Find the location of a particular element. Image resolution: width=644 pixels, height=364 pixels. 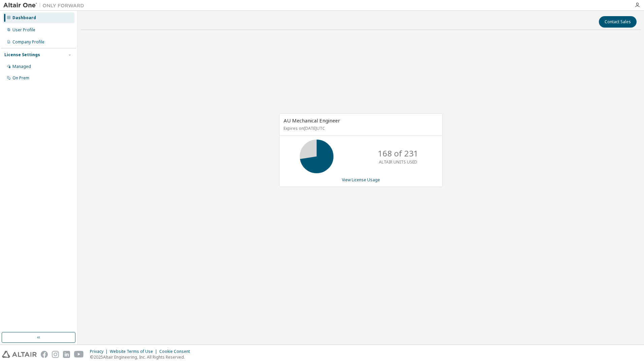

img: linkedin.svg is located at coordinates (66, 354).